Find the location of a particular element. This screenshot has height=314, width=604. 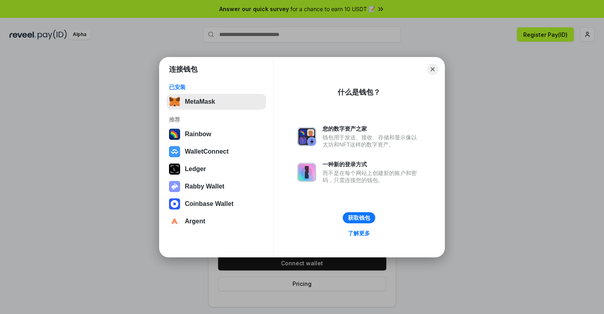

img: svg+xml,%3Csvg%20width%3D%22120%22%20height%3D%22120%22%20viewBox%3D%220%200%20120%20120%22%20fil... is located at coordinates (175, 134).